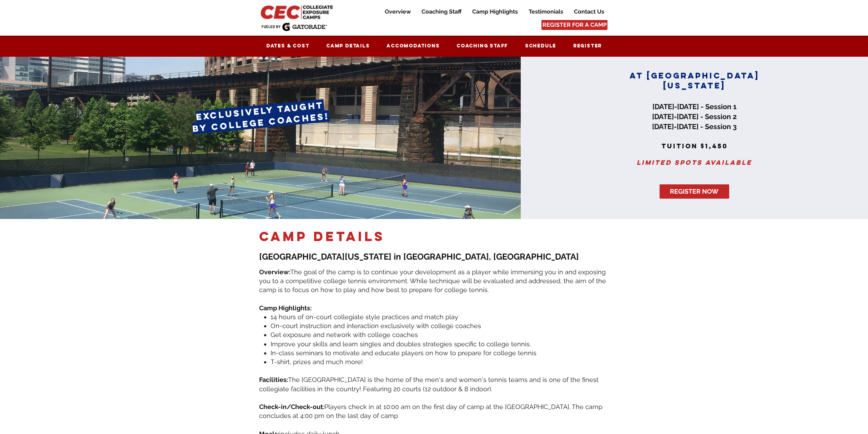  Describe the element at coordinates (589, 12) in the screenshot. I see `p: Contact Us` at that location.